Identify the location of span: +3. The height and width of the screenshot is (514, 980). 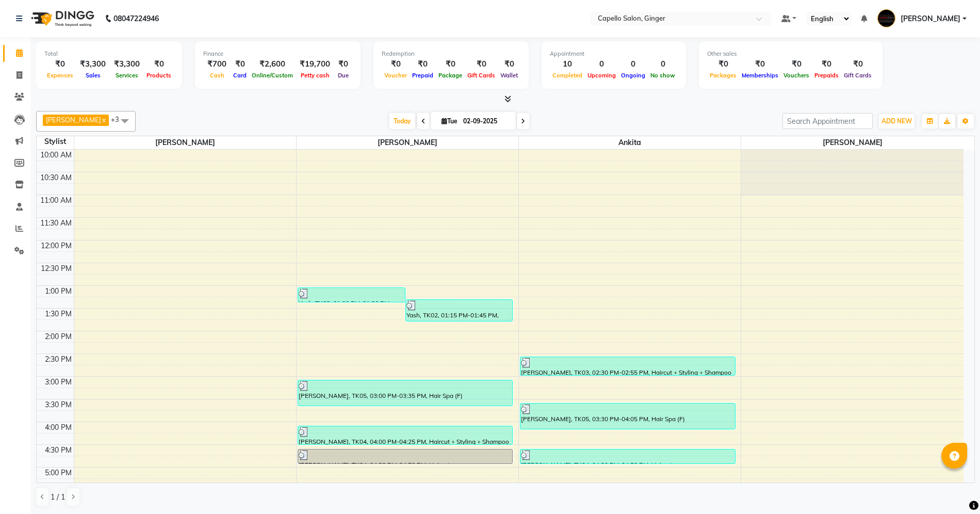
(119, 119).